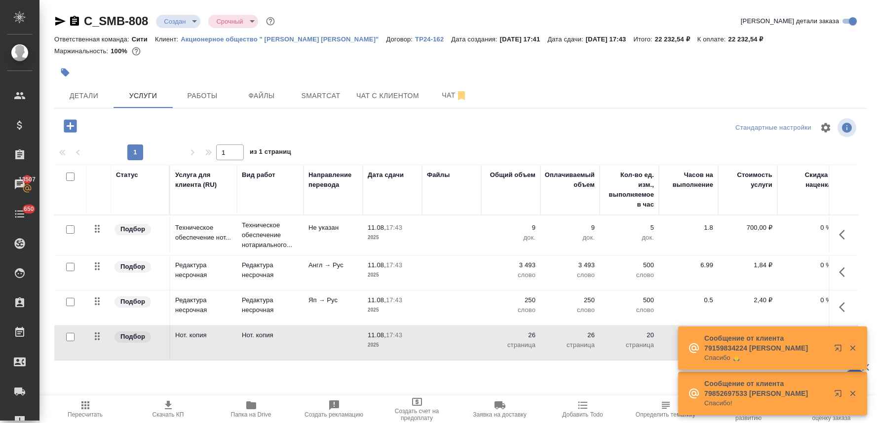 This screenshot has height=423, width=877. Describe the element at coordinates (203, 336) in the screenshot. I see `p: Нот. копия` at that location.